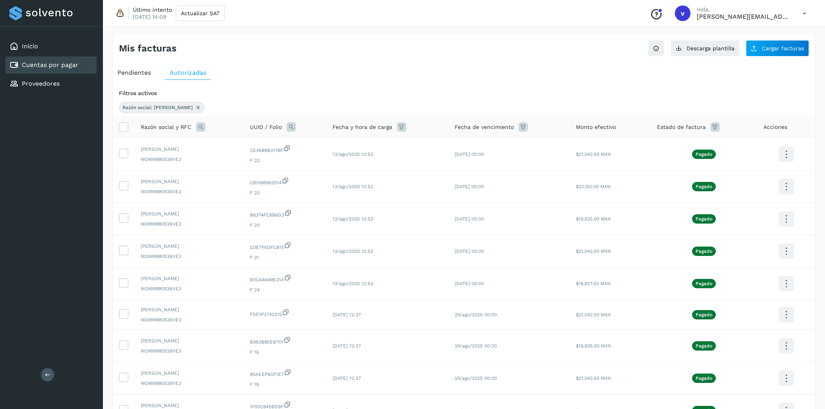 This screenshot has width=825, height=409. I want to click on span: B6374FC6B6D3, so click(285, 214).